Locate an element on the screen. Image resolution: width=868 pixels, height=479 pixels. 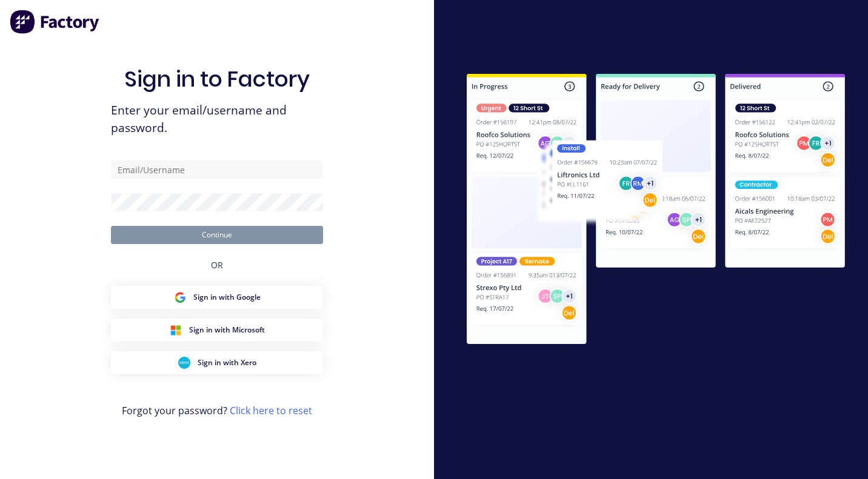
img: Sign in is located at coordinates (656, 210).